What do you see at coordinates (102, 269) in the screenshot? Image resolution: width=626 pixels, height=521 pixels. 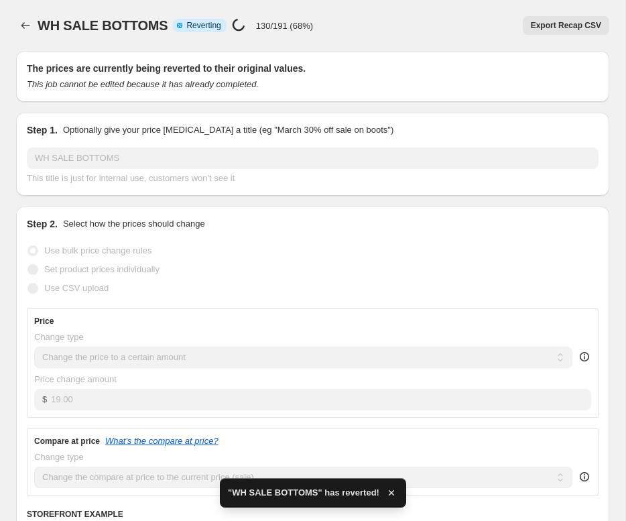 I see `span: Set product prices individually` at bounding box center [102, 269].